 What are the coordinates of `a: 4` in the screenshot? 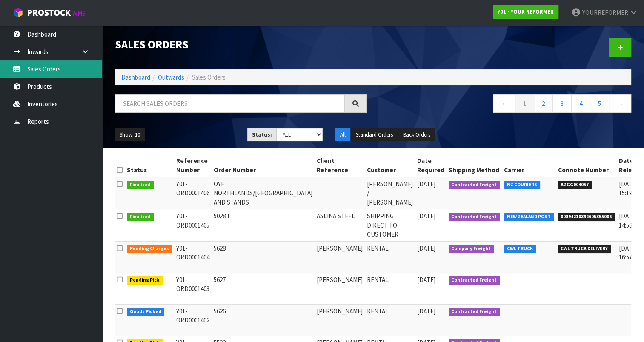 It's located at (581, 103).